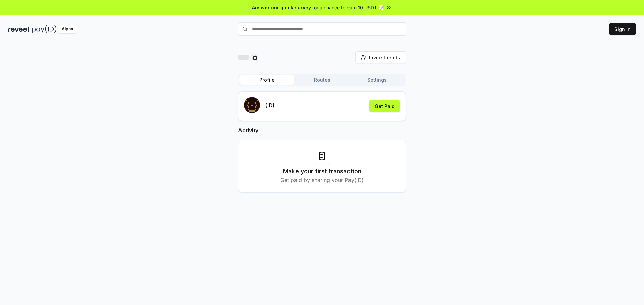  I want to click on p: Get paid by sharing your Pay(ID), so click(322, 180).